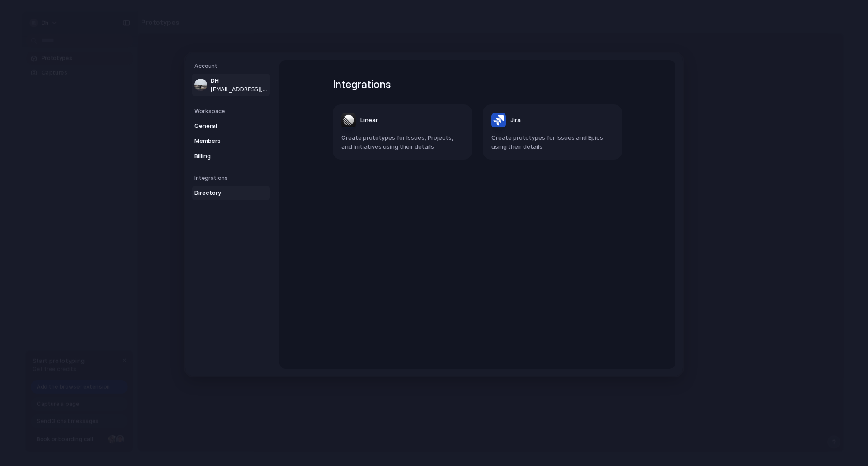 The image size is (868, 466). What do you see at coordinates (223, 141) in the screenshot?
I see `span: Members` at bounding box center [223, 141].